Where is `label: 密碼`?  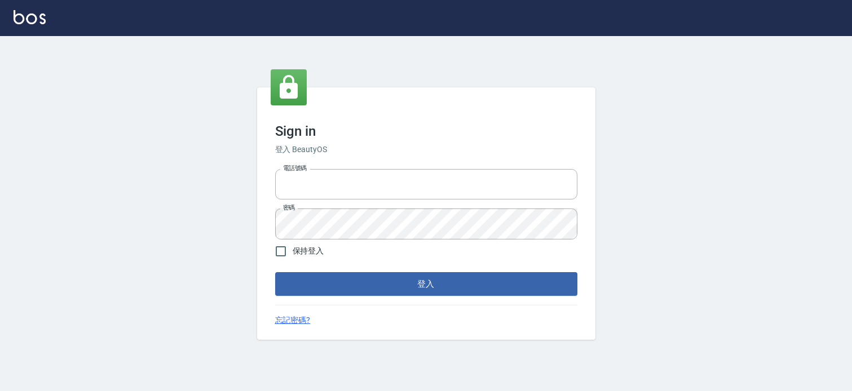 label: 密碼 is located at coordinates (289, 208).